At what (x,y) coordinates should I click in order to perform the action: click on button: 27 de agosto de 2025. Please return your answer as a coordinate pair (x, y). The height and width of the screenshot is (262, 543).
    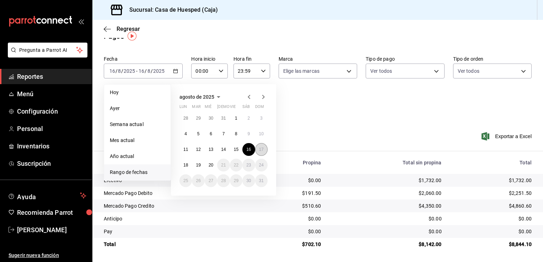
    Looking at the image, I should click on (211, 181).